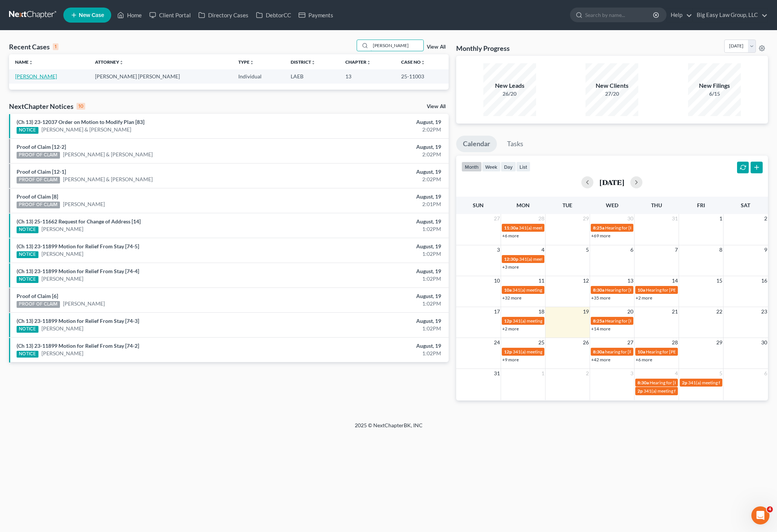  Describe the element at coordinates (78, 271) in the screenshot. I see `a: (Ch 13) 23-11899 Motion for Relief From Stay [74-4]` at that location.